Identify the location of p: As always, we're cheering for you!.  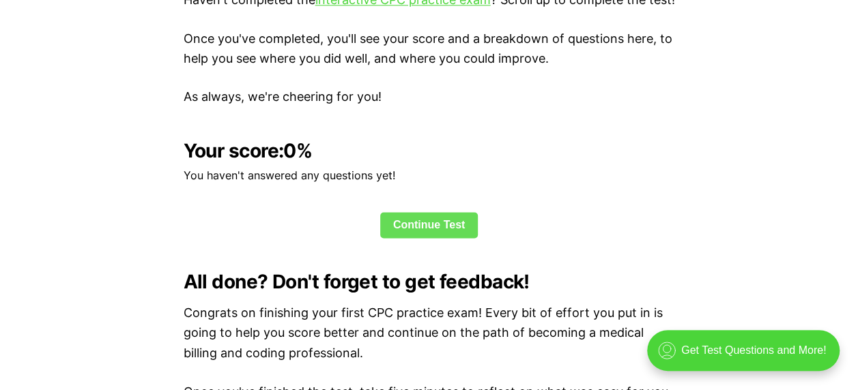
(429, 97).